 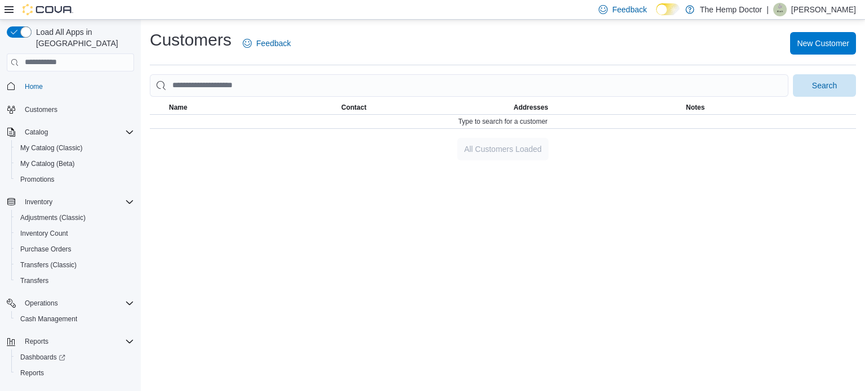 I want to click on button: Transfers (Classic), so click(x=75, y=265).